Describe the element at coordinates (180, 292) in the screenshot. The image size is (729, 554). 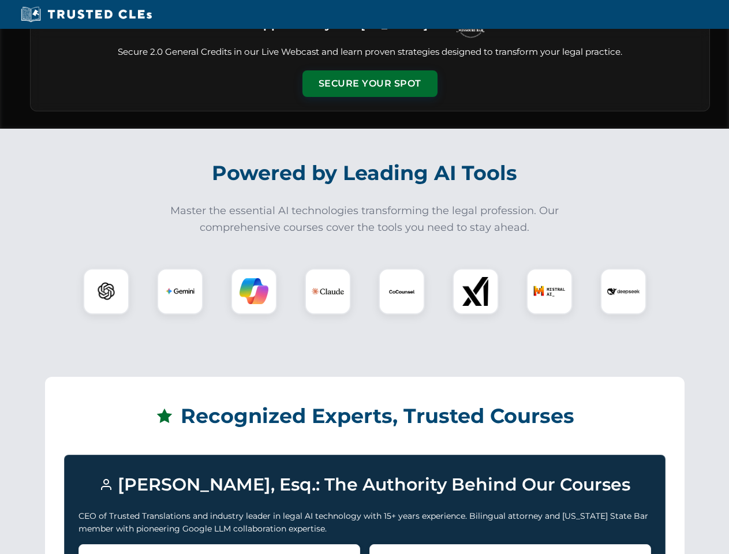
I see `img: Gemini Logo` at that location.